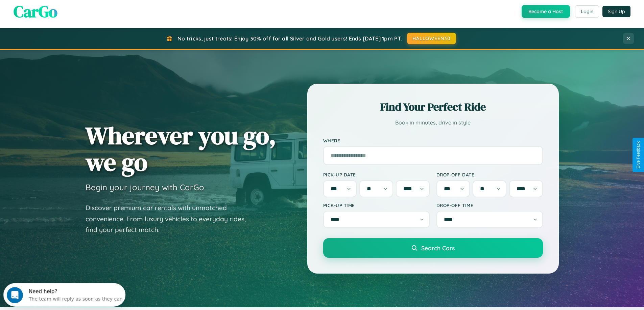 The image size is (644, 310). What do you see at coordinates (377, 175) in the screenshot?
I see `label: Pick-up Date` at bounding box center [377, 175].